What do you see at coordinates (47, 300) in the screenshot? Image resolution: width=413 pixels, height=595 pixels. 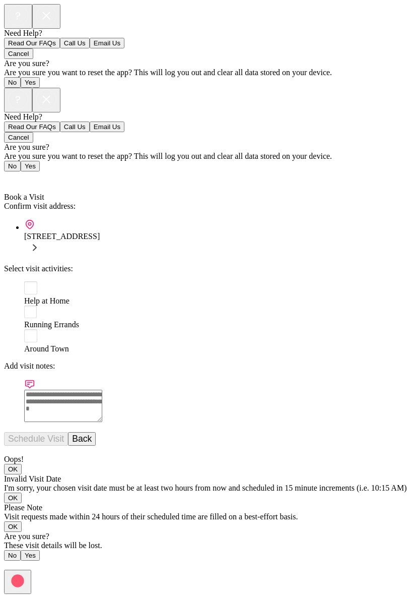 I see `span: Help at Home` at bounding box center [47, 300].